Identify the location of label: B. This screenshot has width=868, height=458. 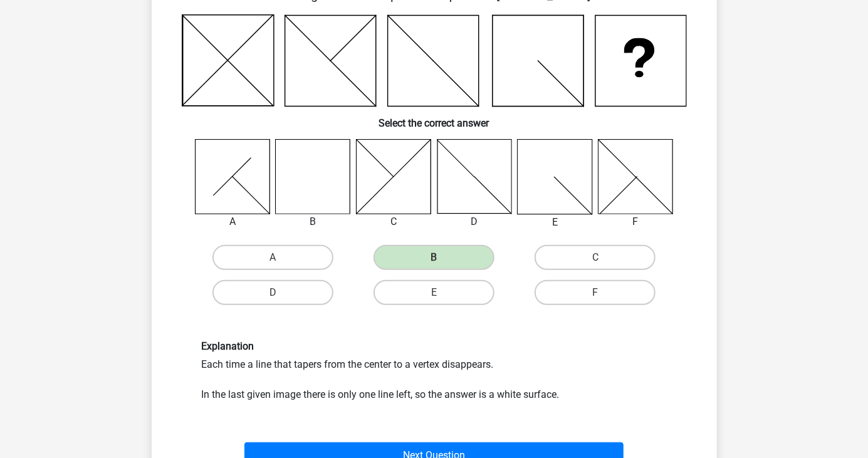
(434, 257).